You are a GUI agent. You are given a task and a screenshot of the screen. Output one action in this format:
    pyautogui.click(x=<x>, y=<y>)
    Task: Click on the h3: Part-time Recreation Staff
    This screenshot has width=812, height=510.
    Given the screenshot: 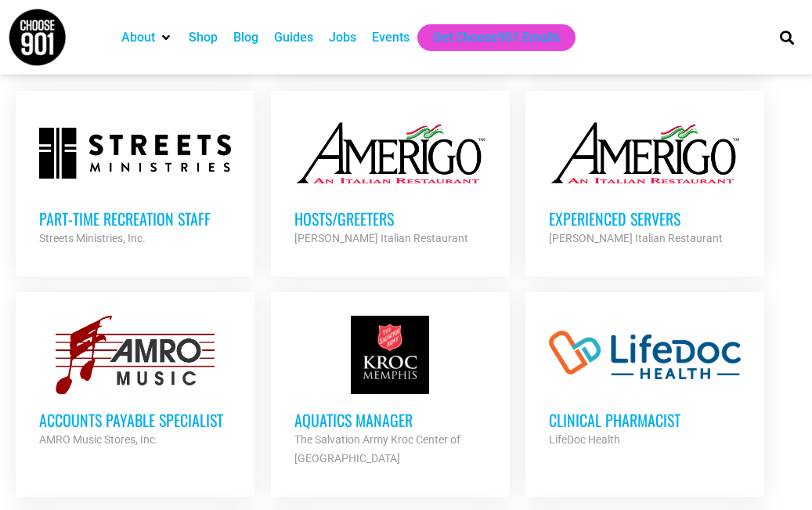 What is the action you would take?
    pyautogui.click(x=135, y=218)
    